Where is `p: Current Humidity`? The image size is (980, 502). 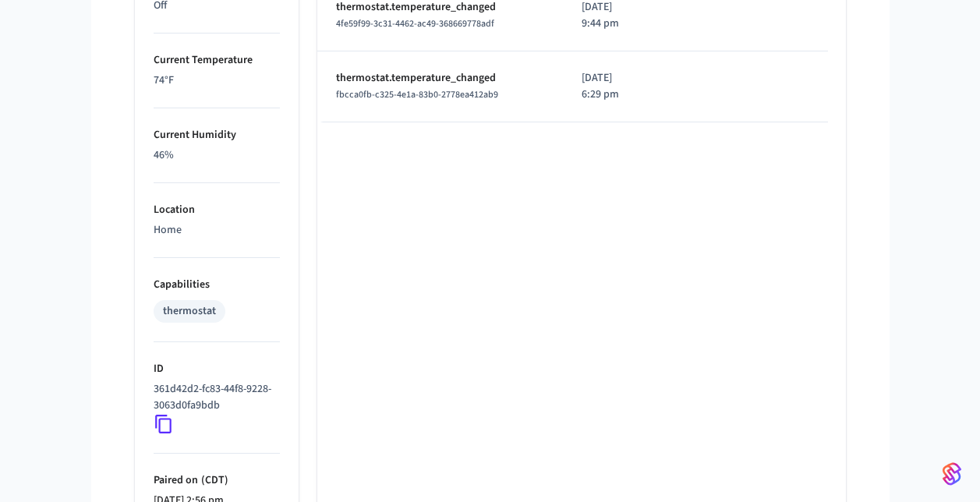
p: Current Humidity is located at coordinates (217, 135).